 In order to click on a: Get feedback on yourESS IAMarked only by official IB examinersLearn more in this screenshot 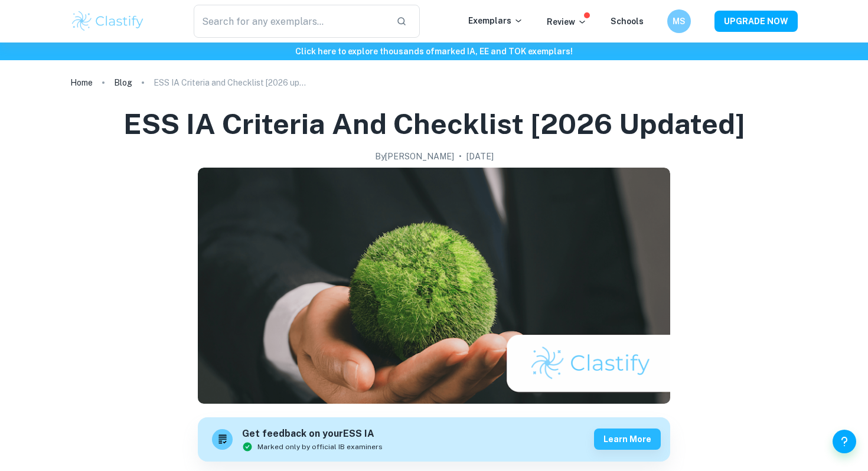, I will do `click(434, 439)`.